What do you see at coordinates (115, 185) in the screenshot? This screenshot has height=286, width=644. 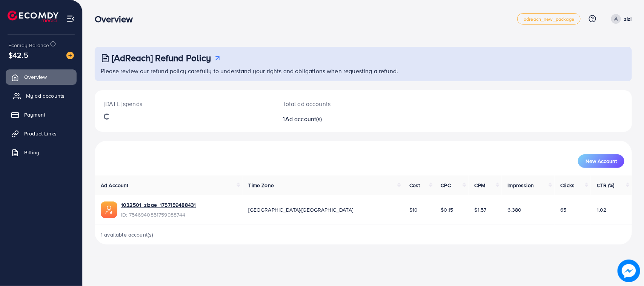 I see `span: Ad Account` at bounding box center [115, 185].